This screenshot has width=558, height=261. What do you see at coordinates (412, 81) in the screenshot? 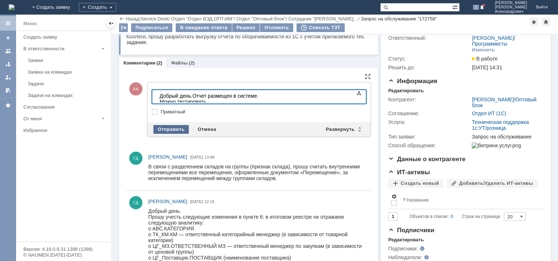
I see `span: Информация` at bounding box center [412, 81].